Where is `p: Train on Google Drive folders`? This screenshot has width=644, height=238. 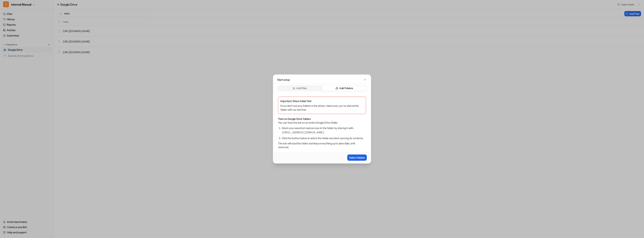
p: Train on Google Drive folders is located at coordinates (322, 119).